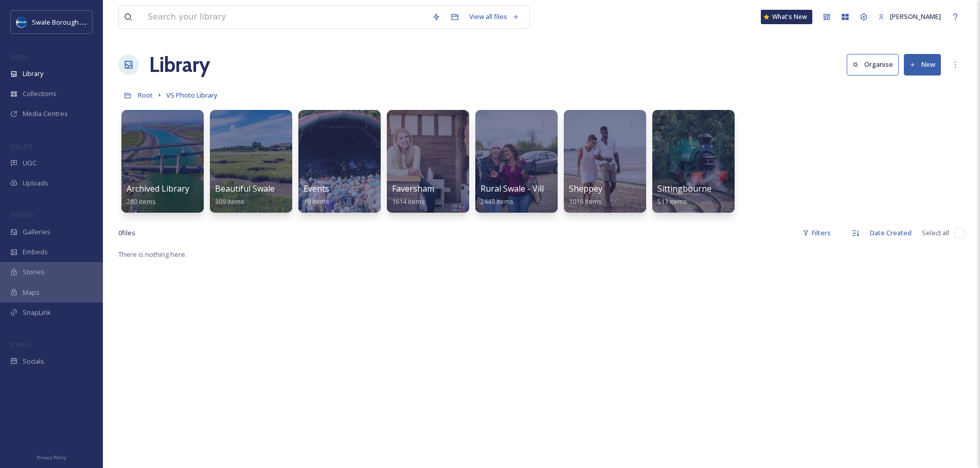  Describe the element at coordinates (409, 201) in the screenshot. I see `span: 1614 items` at that location.